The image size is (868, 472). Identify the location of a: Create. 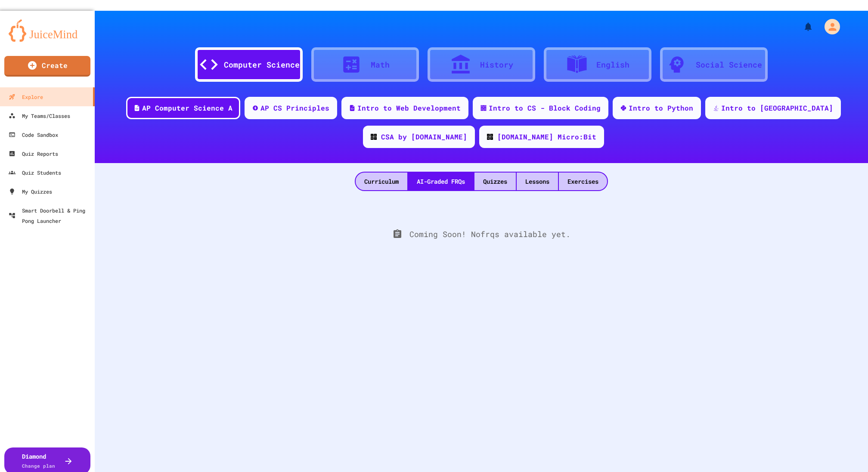
(47, 66).